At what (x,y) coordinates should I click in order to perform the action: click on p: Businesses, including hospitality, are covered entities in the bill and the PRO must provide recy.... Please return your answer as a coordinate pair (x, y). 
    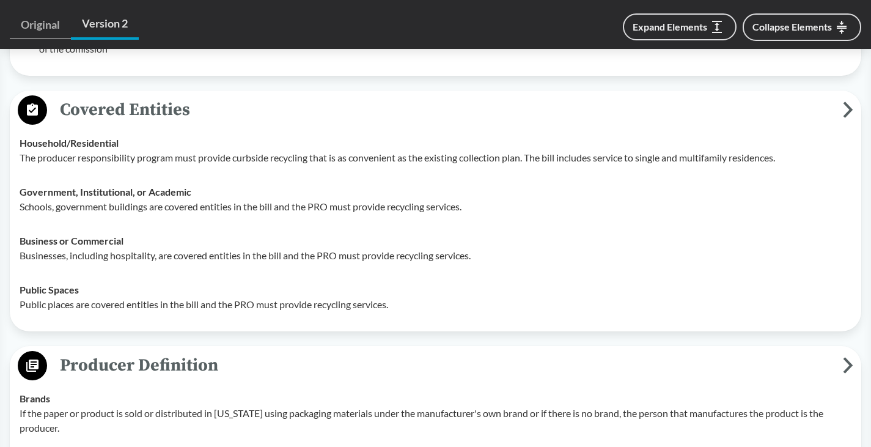
    Looking at the image, I should click on (435, 255).